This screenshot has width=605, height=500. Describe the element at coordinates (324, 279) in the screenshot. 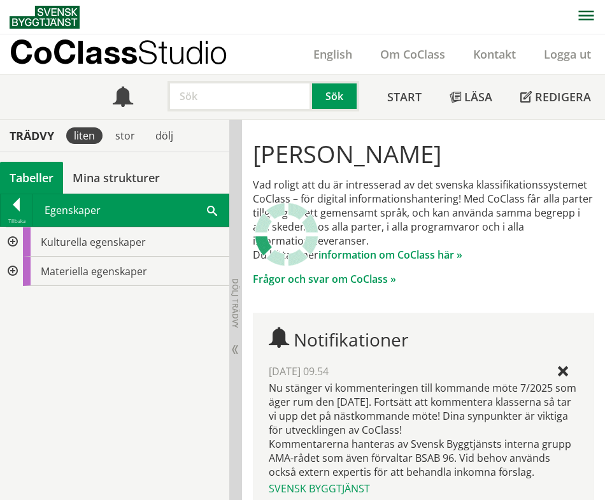

I see `a: Frågor och svar om CoClass »` at that location.